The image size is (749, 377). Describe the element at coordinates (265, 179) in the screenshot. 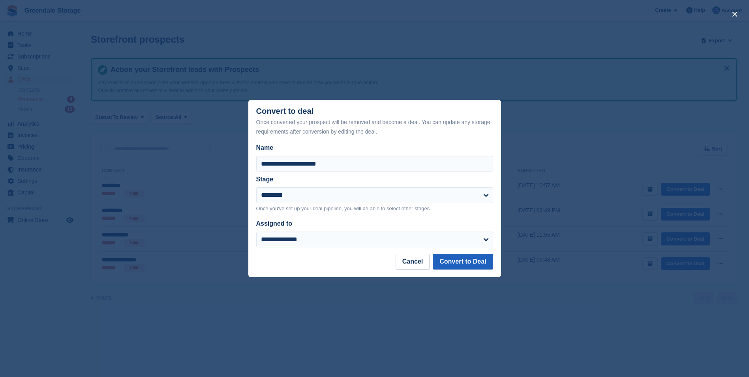

I see `label: Stage` at that location.